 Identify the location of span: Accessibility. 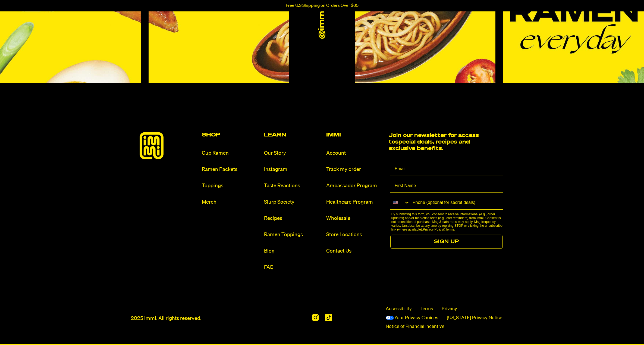
(398, 310).